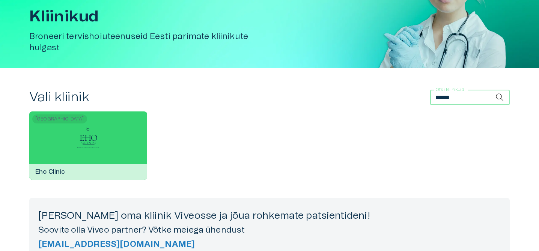  What do you see at coordinates (50, 172) in the screenshot?
I see `h6: Eho Clinic` at bounding box center [50, 172].